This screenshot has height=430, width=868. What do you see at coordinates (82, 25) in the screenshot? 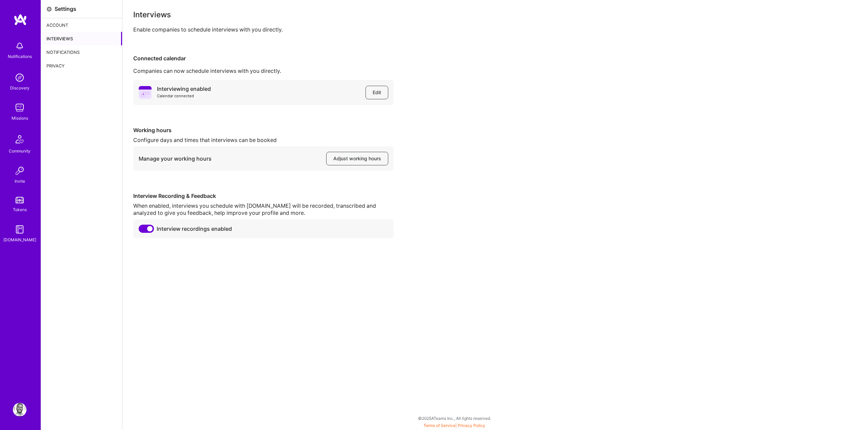
I see `div: Account` at bounding box center [82, 25].